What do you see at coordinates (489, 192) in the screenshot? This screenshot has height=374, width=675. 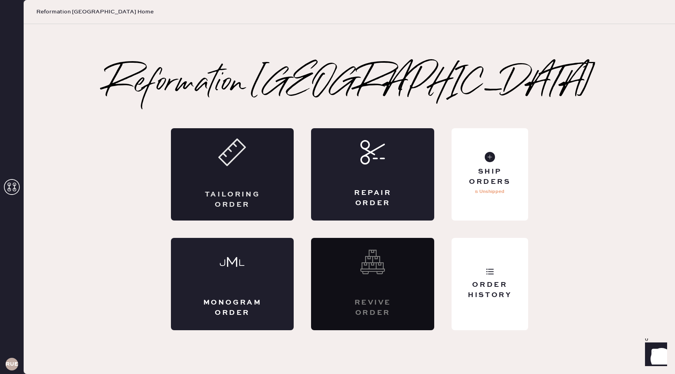 I see `p: 5 Unshipped` at bounding box center [489, 192].